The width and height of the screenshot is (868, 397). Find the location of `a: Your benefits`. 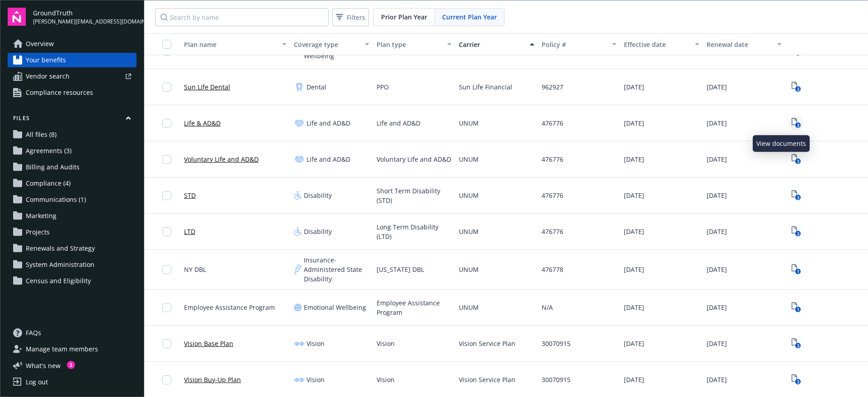

a: Your benefits is located at coordinates (72, 60).